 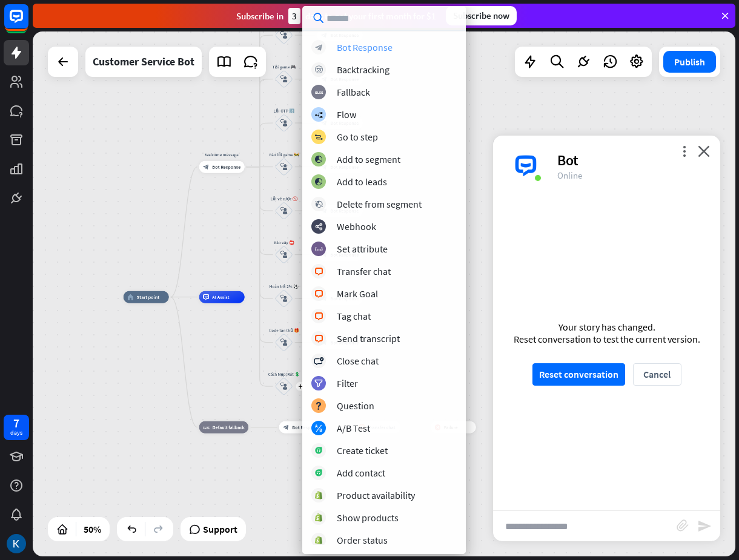 What do you see at coordinates (365, 47) in the screenshot?
I see `div: Bot Response` at bounding box center [365, 47].